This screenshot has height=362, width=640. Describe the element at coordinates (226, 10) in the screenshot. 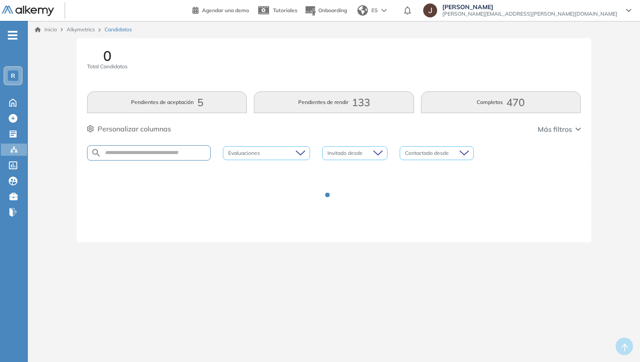

I see `span: Agendar una demo` at that location.